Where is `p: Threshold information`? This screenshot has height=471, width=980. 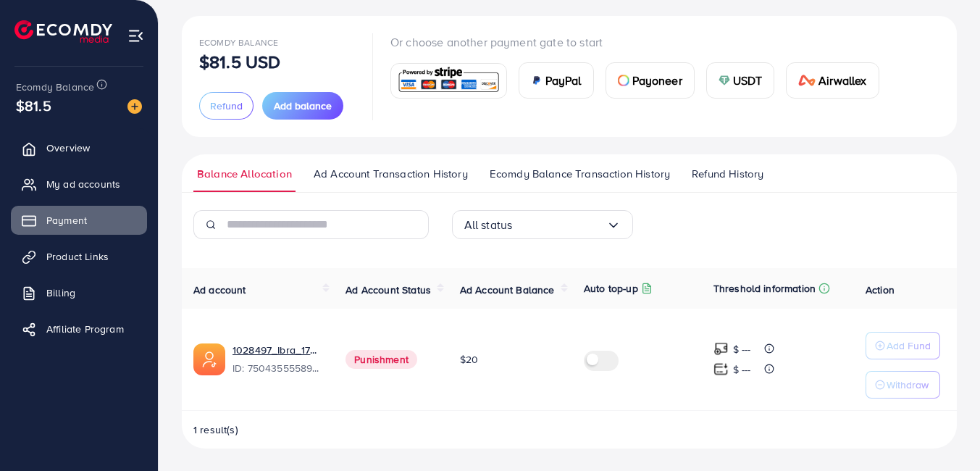
p: Threshold information is located at coordinates (764, 289).